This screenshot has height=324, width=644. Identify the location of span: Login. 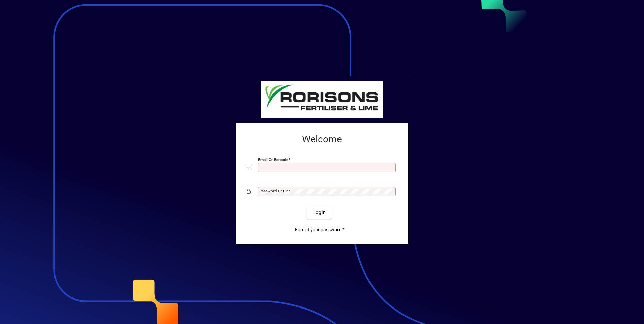
(319, 212).